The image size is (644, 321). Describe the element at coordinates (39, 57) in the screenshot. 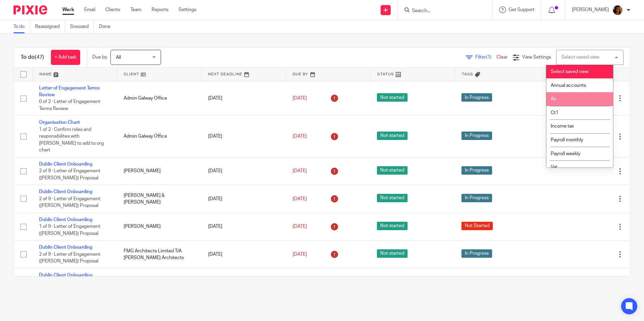

I see `span: (47)` at that location.